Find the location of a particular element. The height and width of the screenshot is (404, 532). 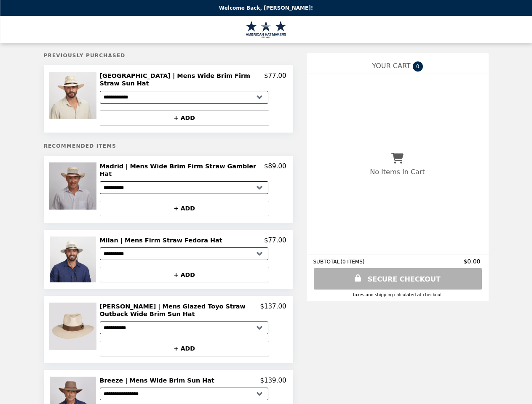

img: Milan | Mens Firm Straw Fedora Hat is located at coordinates (74, 259).